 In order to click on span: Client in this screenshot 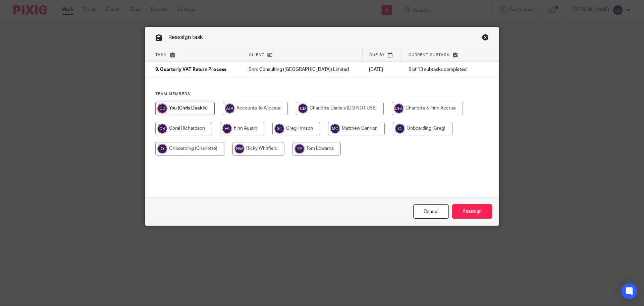, I will do `click(257, 55)`.